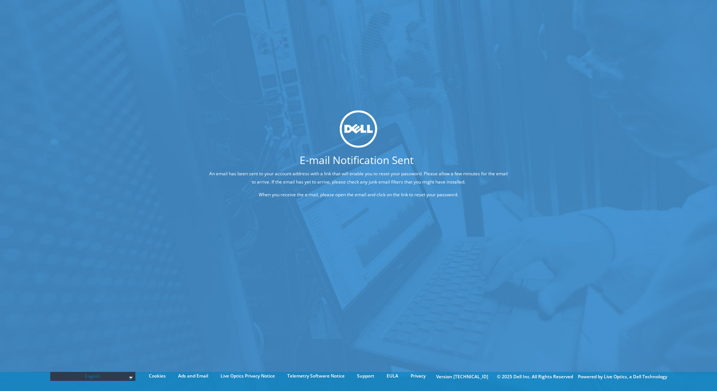 The height and width of the screenshot is (391, 717). Describe the element at coordinates (418, 376) in the screenshot. I see `a: Privacy` at that location.